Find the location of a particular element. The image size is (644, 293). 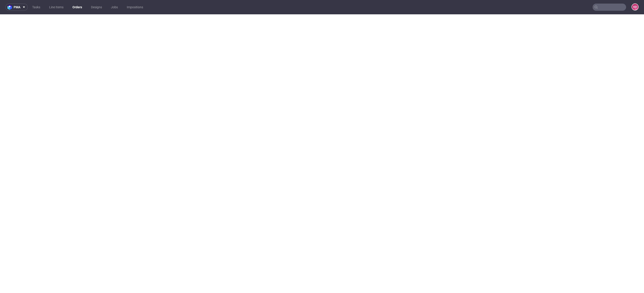

img: logo is located at coordinates (11, 7).